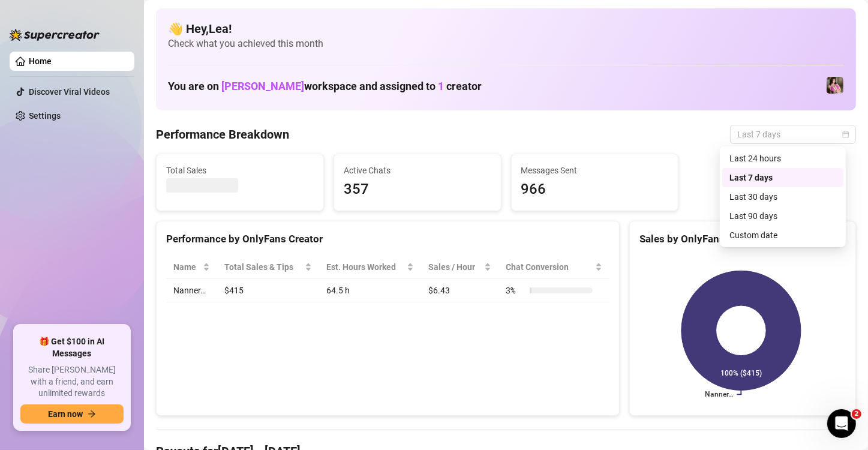 The width and height of the screenshot is (868, 450). I want to click on span: 357, so click(417, 189).